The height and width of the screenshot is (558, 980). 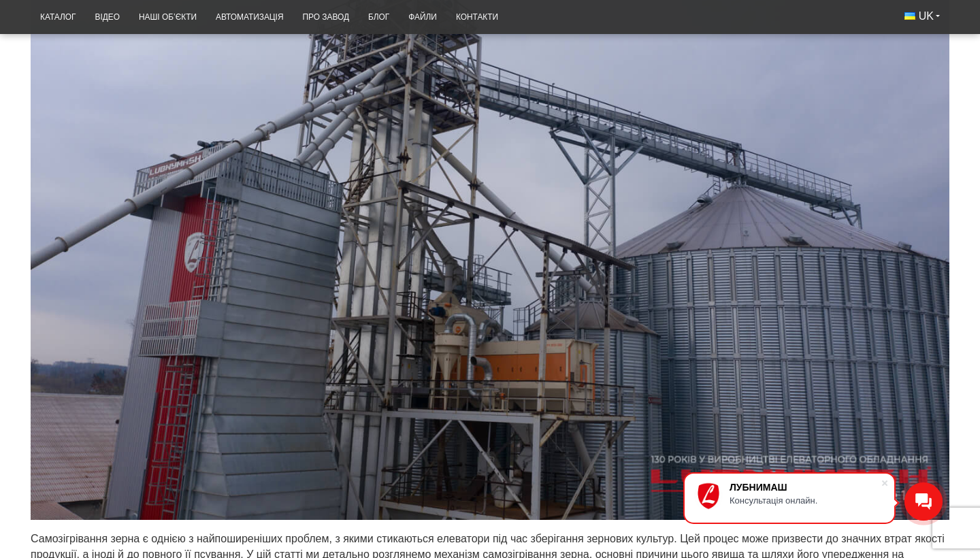 What do you see at coordinates (910, 16) in the screenshot?
I see `img: Українська` at bounding box center [910, 16].